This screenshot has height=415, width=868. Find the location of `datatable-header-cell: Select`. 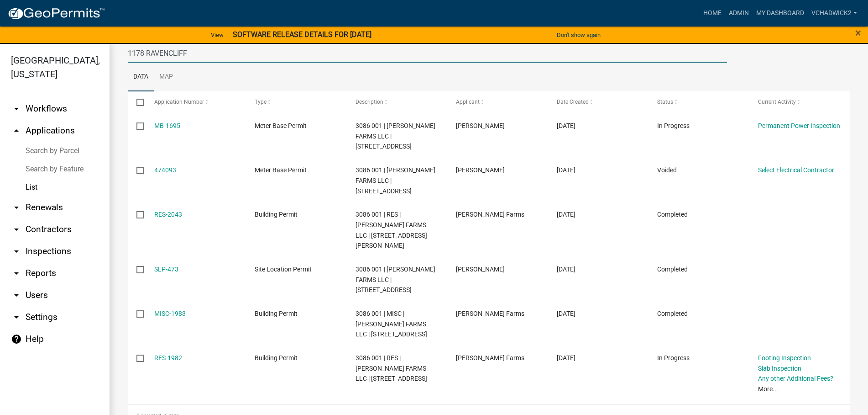

datatable-header-cell: Select is located at coordinates (136, 102).